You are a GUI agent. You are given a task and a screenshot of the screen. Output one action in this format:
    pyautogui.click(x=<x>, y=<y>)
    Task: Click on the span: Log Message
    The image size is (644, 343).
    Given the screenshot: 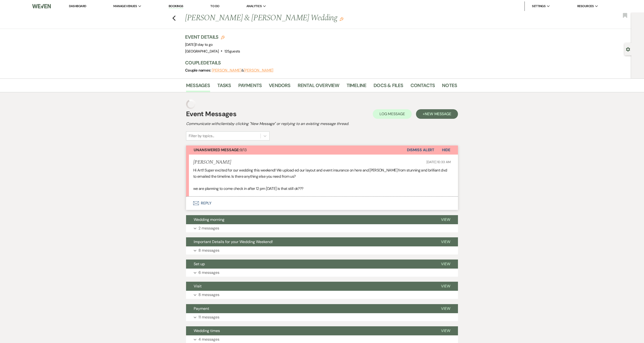 What is the action you would take?
    pyautogui.click(x=392, y=114)
    